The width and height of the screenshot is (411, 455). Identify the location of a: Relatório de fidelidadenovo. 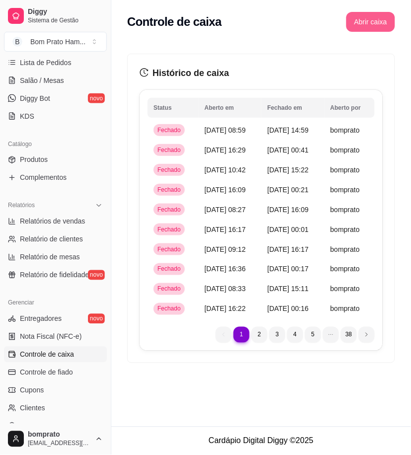
(55, 275).